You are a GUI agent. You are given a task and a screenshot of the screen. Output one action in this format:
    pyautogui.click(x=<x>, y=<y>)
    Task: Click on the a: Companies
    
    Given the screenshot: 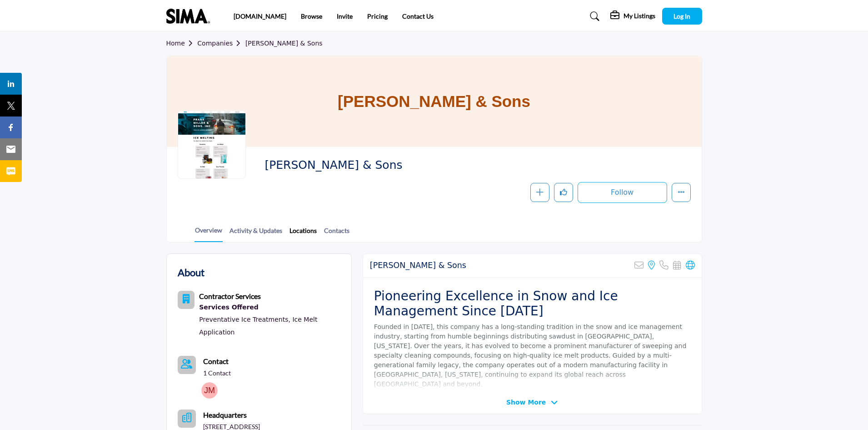 What is the action you would take?
    pyautogui.click(x=221, y=43)
    